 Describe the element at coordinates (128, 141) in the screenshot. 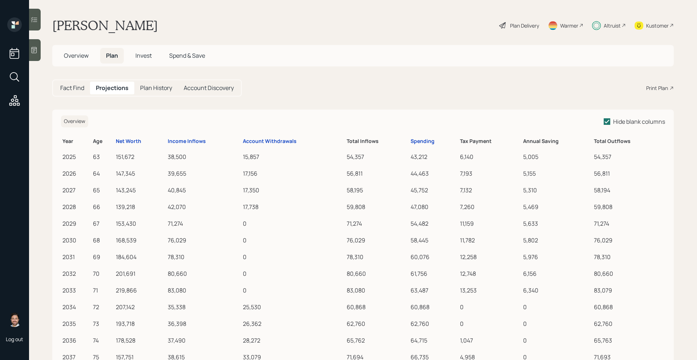

I see `div: Net Worth` at that location.